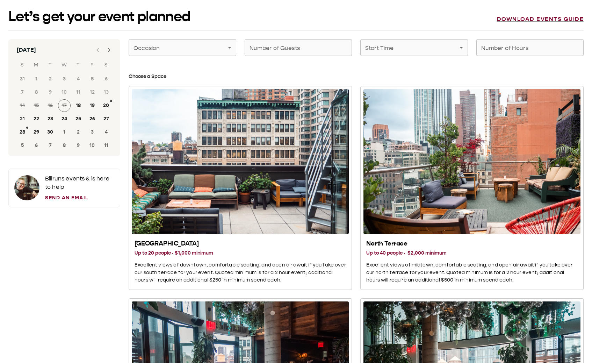 Image resolution: width=592 pixels, height=363 pixels. Describe the element at coordinates (50, 119) in the screenshot. I see `button: 23` at that location.